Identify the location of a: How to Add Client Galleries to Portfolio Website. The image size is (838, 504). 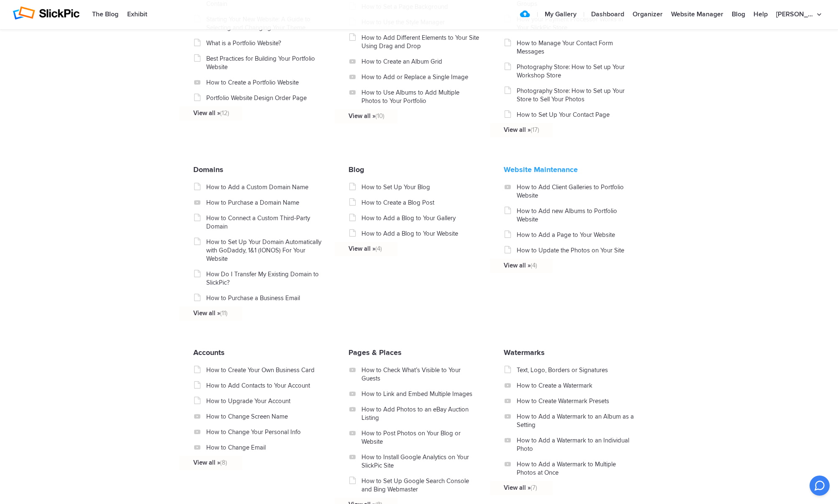
(576, 191).